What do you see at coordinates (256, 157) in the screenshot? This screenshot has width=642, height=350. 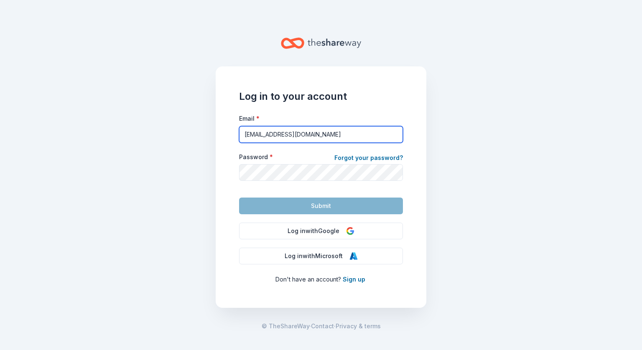 I see `label: Password` at bounding box center [256, 157].